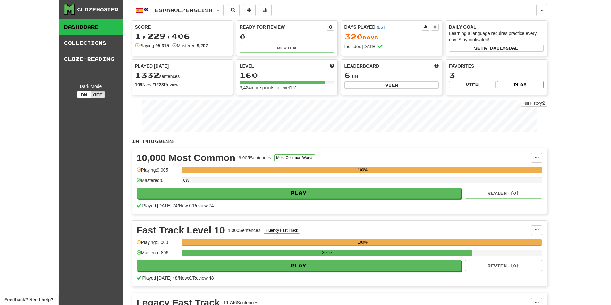 This screenshot has width=611, height=305. I want to click on span: Score more points to level up, so click(332, 66).